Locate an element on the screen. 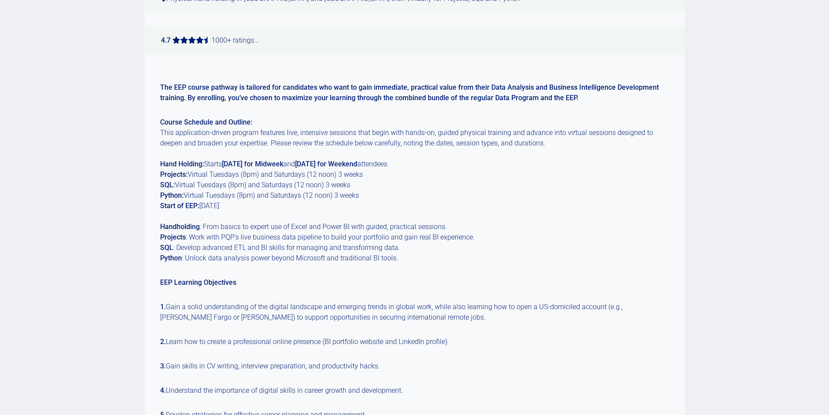  p: Learn how to create a professional online presence (BI portfolio website and LinkedIn profile). is located at coordinates (415, 342).